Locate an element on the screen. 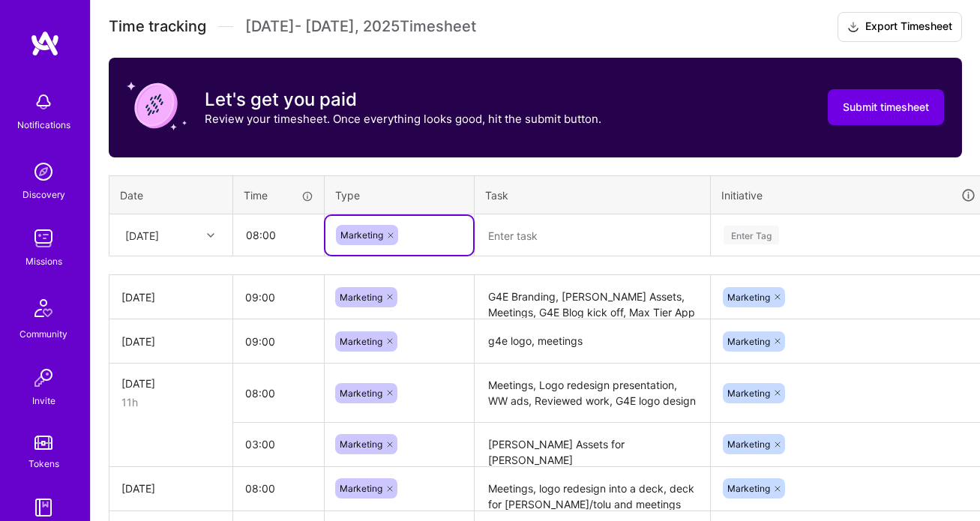 Image resolution: width=980 pixels, height=521 pixels. div: Discovery is located at coordinates (44, 194).